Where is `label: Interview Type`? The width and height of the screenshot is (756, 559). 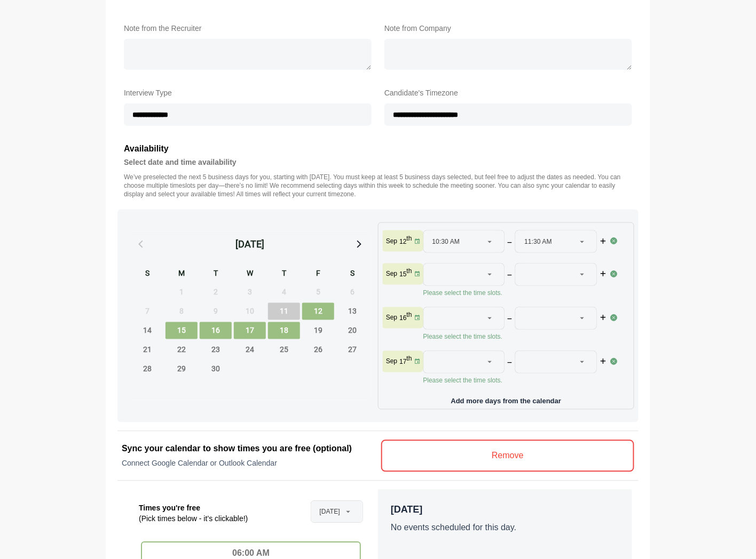
label: Interview Type is located at coordinates (247, 93).